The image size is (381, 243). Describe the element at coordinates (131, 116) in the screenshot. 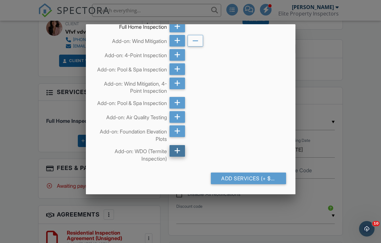

I see `div: Add-on: Air Quality Testing` at that location.